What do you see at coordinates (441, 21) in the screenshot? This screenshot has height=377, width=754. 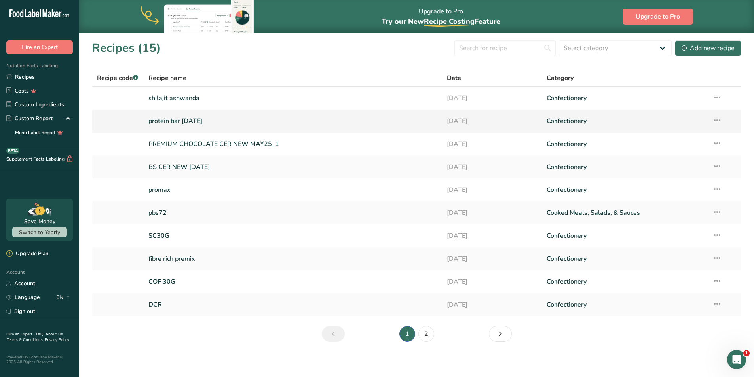 I see `span: Try our New Feature` at bounding box center [441, 21].